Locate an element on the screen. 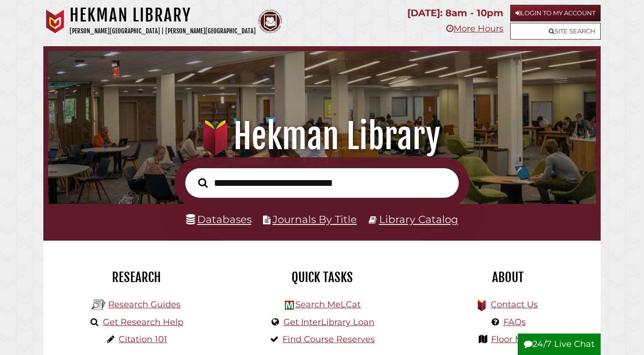 The image size is (644, 355). button: Search is located at coordinates (203, 183).